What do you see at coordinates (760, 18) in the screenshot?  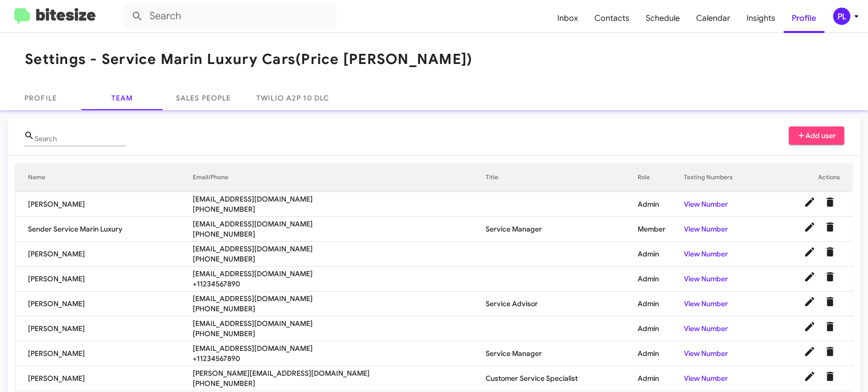 I see `span: Insights` at bounding box center [760, 18].